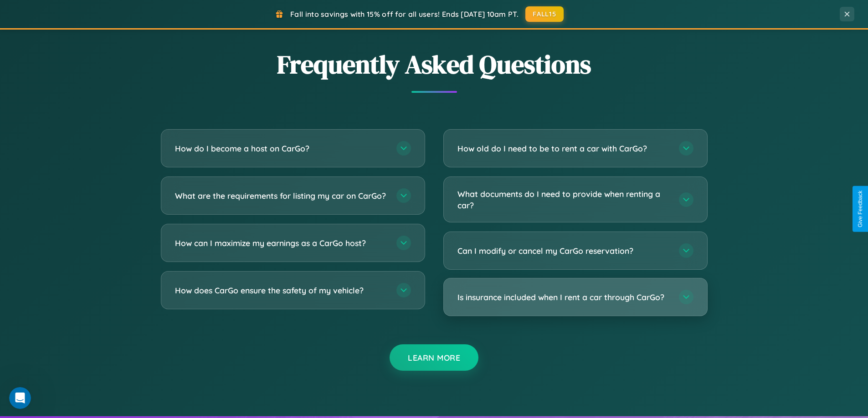 This screenshot has width=868, height=418. Describe the element at coordinates (281, 290) in the screenshot. I see `h3: How does CarGo ensure the safety of my vehicle?` at that location.